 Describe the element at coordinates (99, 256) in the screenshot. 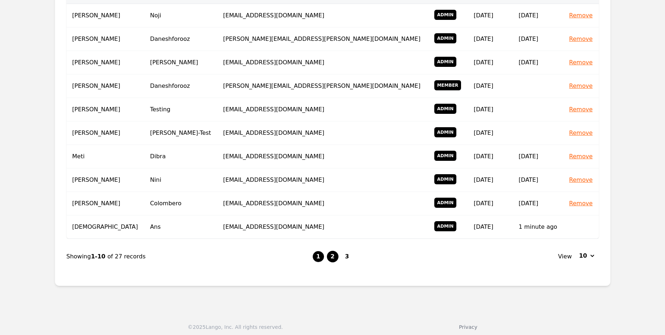

I see `span: 1-10` at that location.